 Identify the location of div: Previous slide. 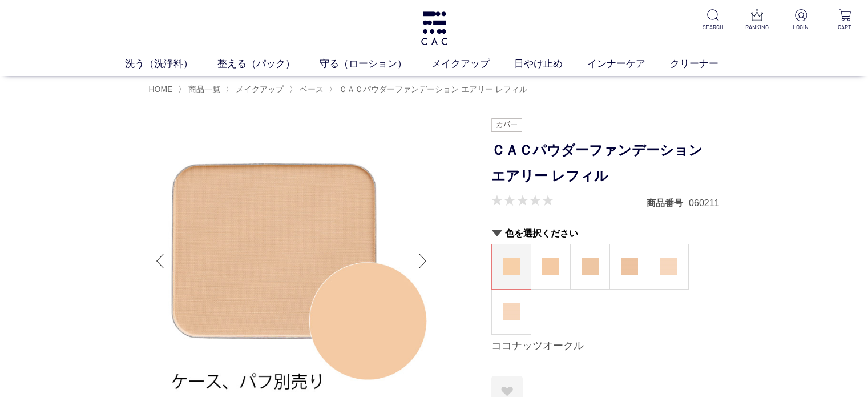
(160, 261).